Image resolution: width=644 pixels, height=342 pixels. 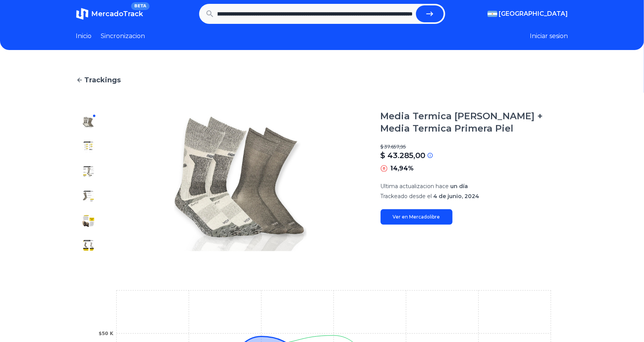 What do you see at coordinates (84, 36) in the screenshot?
I see `a: Inicio` at bounding box center [84, 36].